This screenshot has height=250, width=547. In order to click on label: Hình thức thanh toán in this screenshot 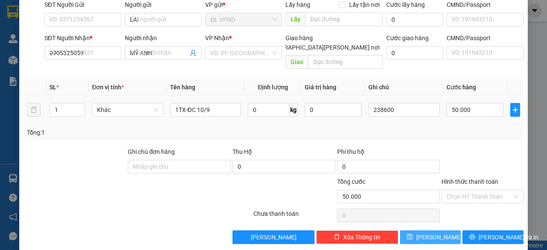, I will do `click(469, 182)`.